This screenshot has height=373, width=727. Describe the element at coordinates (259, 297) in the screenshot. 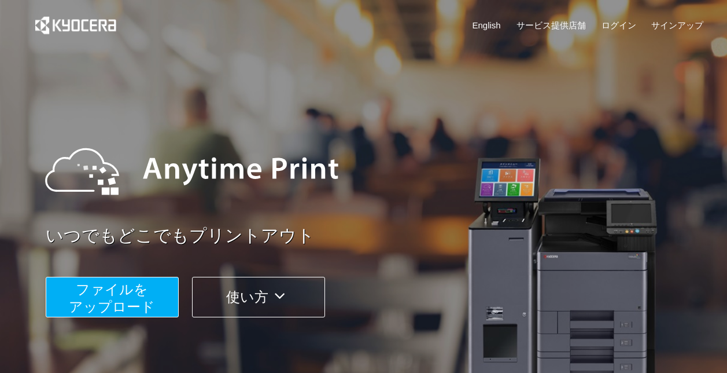

I see `button: 使い方` at that location.